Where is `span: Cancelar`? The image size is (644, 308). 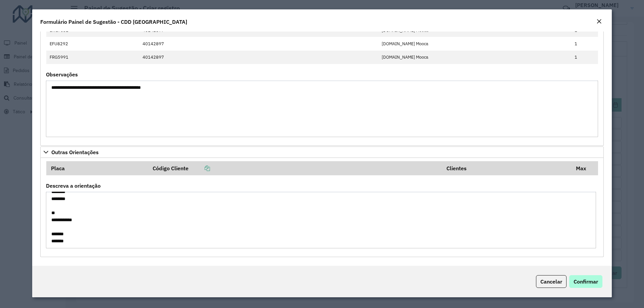 span: Cancelar is located at coordinates (551, 282).